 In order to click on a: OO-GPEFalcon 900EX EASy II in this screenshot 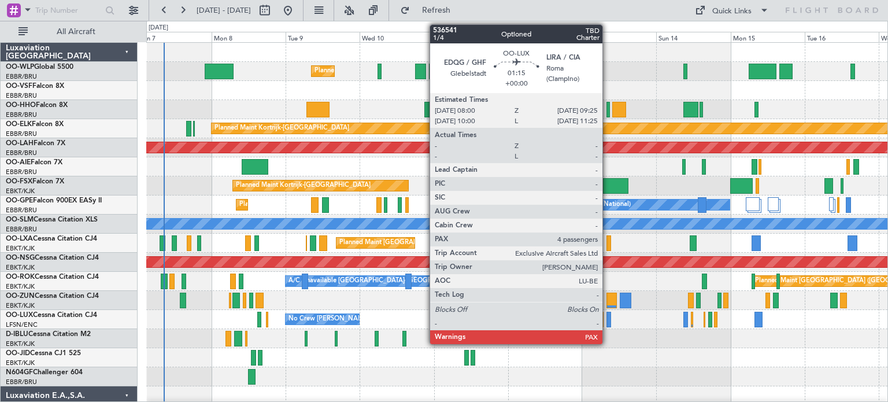, I will do `click(54, 201)`.